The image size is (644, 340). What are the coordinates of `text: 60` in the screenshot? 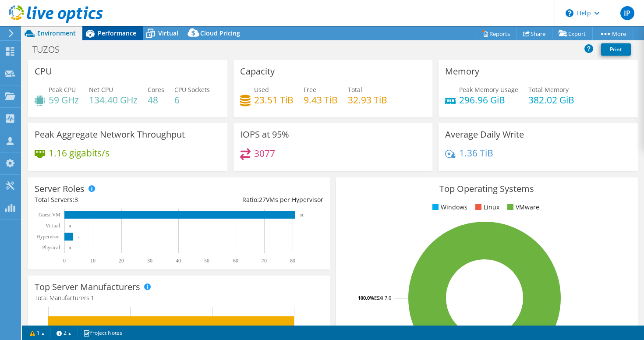 It's located at (236, 261).